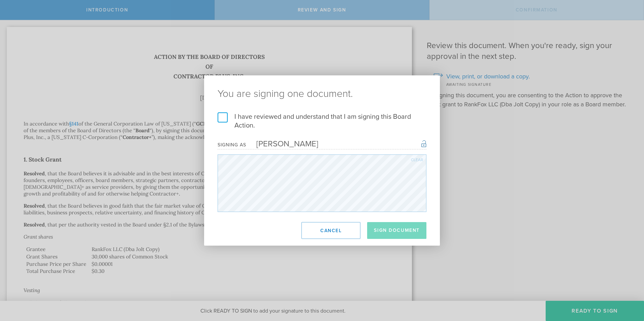 Image resolution: width=644 pixels, height=321 pixels. Describe the element at coordinates (322, 121) in the screenshot. I see `label: I have reviewed and understand that I am signing this Board Action.` at that location.